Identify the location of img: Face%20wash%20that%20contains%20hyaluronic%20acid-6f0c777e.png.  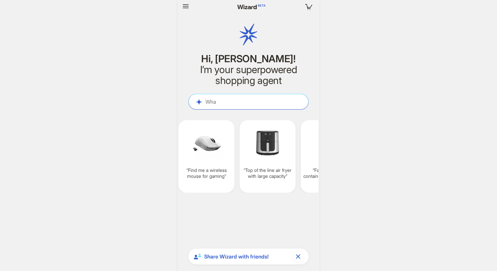
(329, 143).